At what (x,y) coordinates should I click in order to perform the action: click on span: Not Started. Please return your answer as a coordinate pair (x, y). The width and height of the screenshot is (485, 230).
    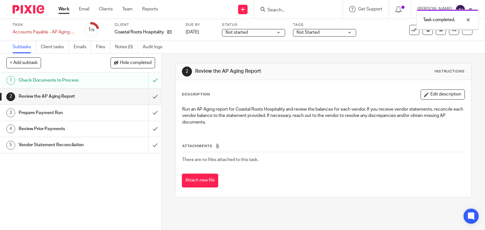
    Looking at the image, I should click on (308, 33).